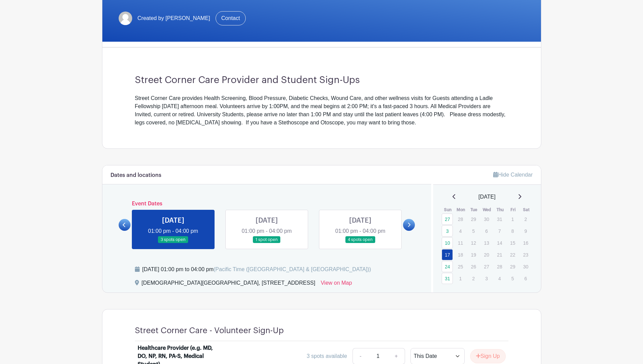 The image size is (643, 364). What do you see at coordinates (337, 285) in the screenshot?
I see `a: View on Map` at bounding box center [337, 285].